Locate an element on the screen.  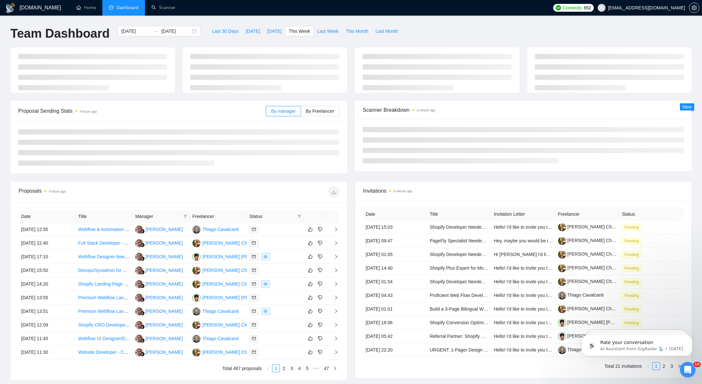
p: Message from AI Assistant from GigRadar 📡, sent 3w ago is located at coordinates (70, 28).